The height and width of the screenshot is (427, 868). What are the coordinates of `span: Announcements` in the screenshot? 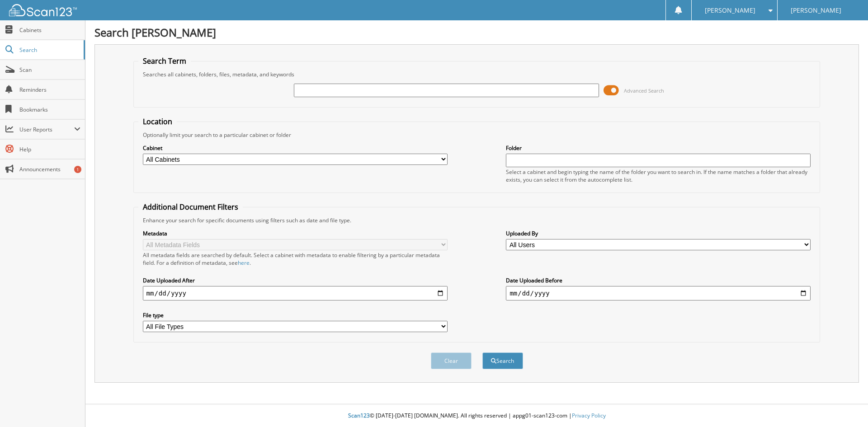 It's located at (50, 169).